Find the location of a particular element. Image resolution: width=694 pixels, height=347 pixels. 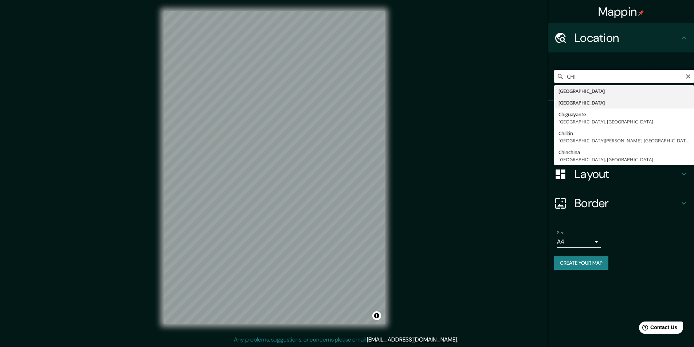

div: Location is located at coordinates (621, 38).